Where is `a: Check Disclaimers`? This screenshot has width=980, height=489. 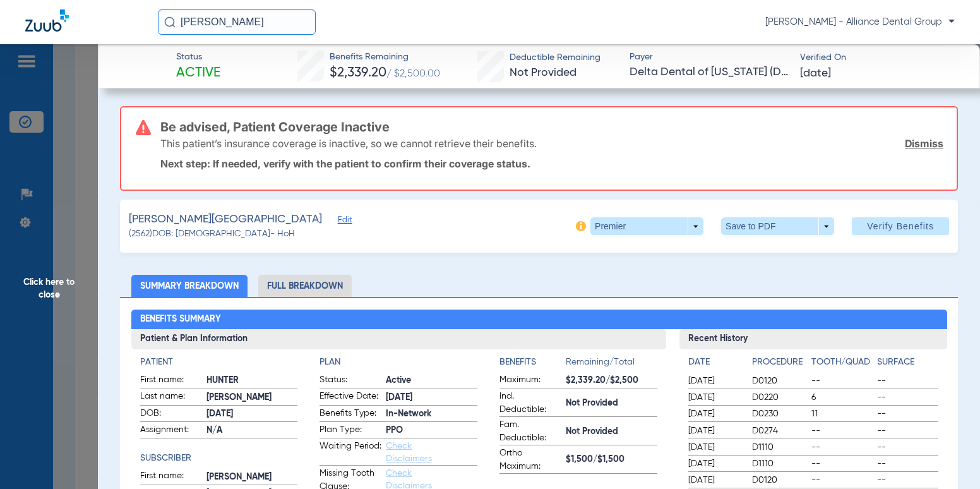 a: Check Disclaimers is located at coordinates (408, 452).